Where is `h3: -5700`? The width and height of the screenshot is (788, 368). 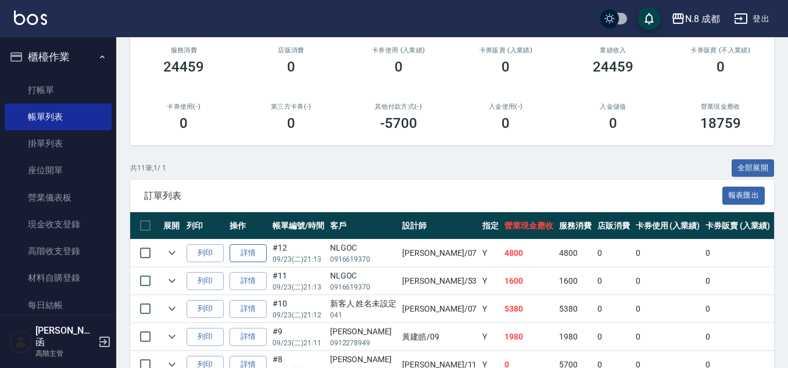
h3: -5700 is located at coordinates (399, 123).